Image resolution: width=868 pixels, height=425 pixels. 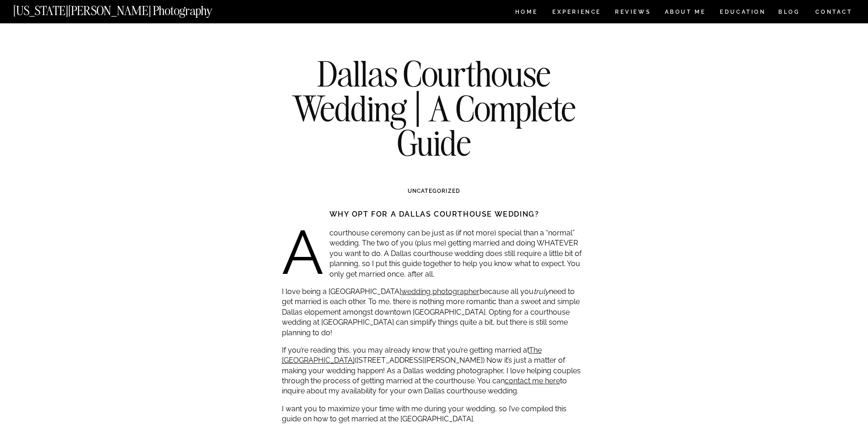 What do you see at coordinates (685, 13) in the screenshot?
I see `a: ABOUT ME` at bounding box center [685, 13].